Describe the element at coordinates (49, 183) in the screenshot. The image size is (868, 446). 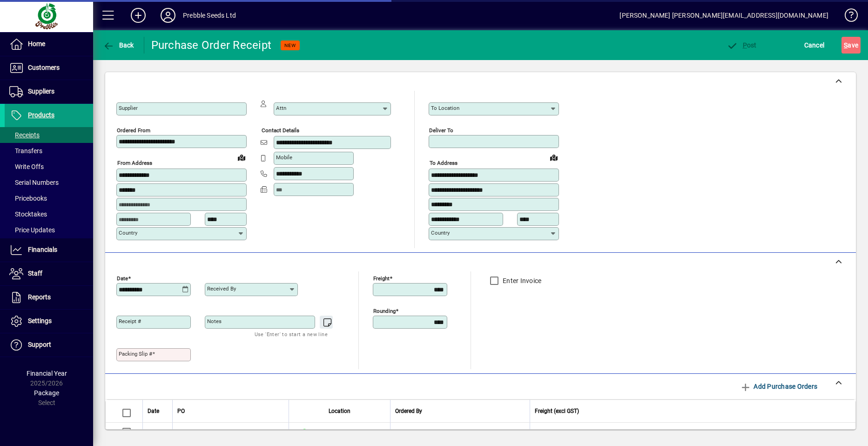
I see `a: Serial Numbers` at that location.